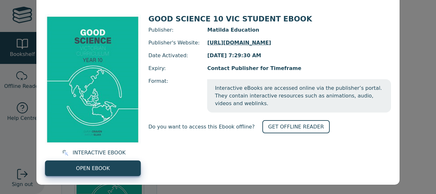 This screenshot has height=194, width=436. What do you see at coordinates (174, 56) in the screenshot?
I see `span: Date Activated:` at bounding box center [174, 56].